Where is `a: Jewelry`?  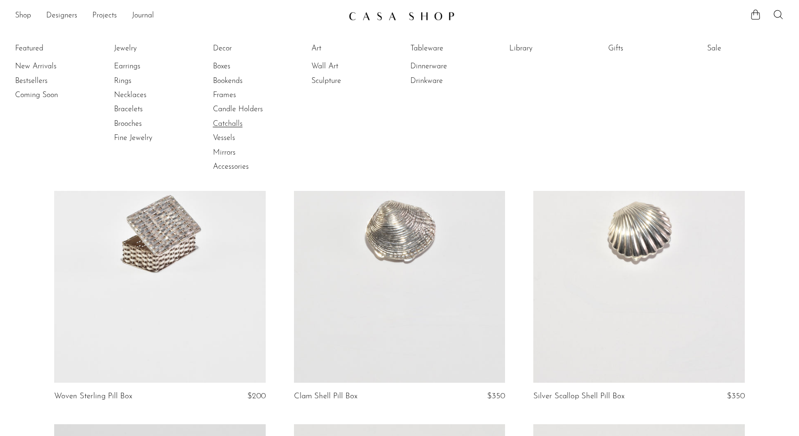 a: Jewelry is located at coordinates (149, 49).